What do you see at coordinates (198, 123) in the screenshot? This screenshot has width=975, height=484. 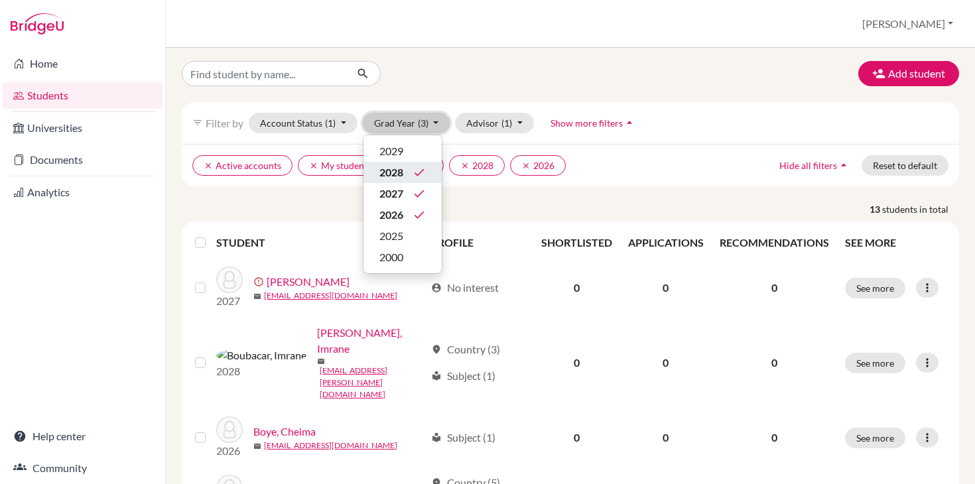 I see `i: filter_list` at bounding box center [198, 123].